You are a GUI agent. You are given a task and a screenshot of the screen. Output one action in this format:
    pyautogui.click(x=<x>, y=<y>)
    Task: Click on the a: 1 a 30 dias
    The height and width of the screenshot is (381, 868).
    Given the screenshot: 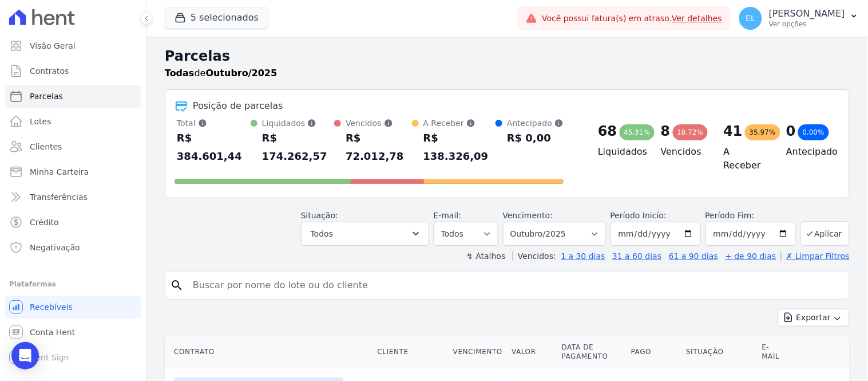 What is the action you would take?
    pyautogui.click(x=583, y=256)
    